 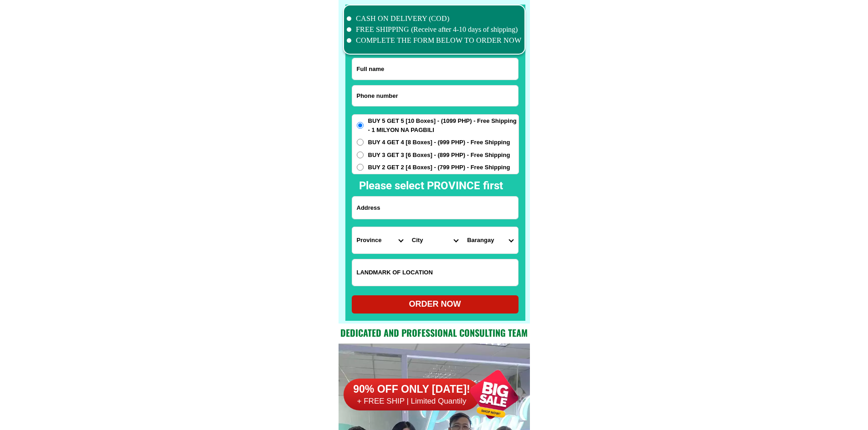 What do you see at coordinates (443, 126) in the screenshot?
I see `span: BUY 5 GET 5 [10 Boxes] - (1099 PHP) - Free Shipping - 1 MILYON NA PAGBILI` at bounding box center [443, 126].